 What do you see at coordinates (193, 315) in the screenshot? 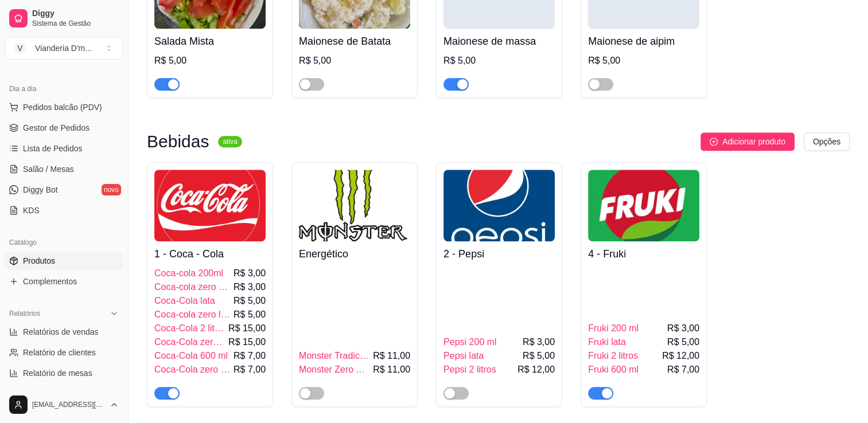
I see `span: Coca-cola zero lata` at bounding box center [193, 315].